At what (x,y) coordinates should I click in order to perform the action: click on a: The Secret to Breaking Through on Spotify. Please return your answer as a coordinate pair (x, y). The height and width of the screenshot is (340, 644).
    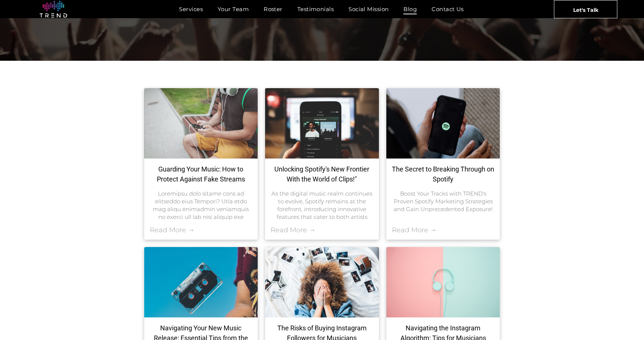
    Looking at the image, I should click on (443, 174).